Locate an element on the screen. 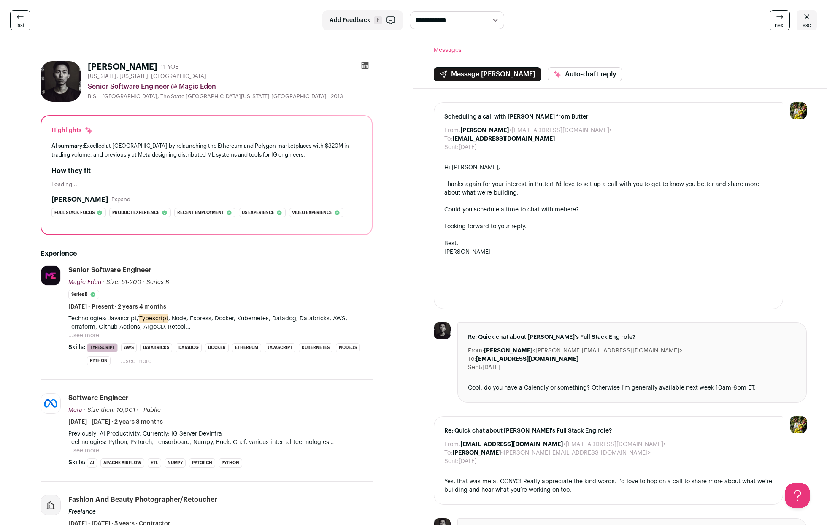  span: F is located at coordinates (378, 20).